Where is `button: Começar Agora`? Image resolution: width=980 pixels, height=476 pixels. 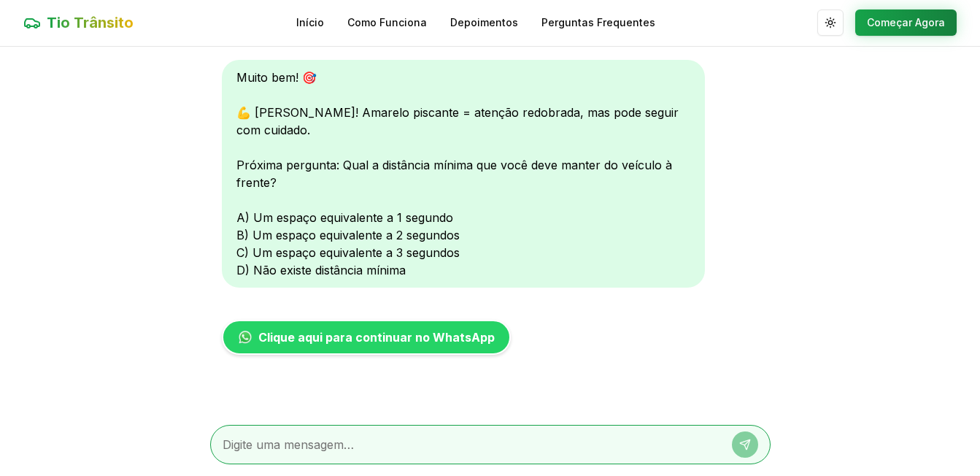
button: Começar Agora is located at coordinates (905, 23).